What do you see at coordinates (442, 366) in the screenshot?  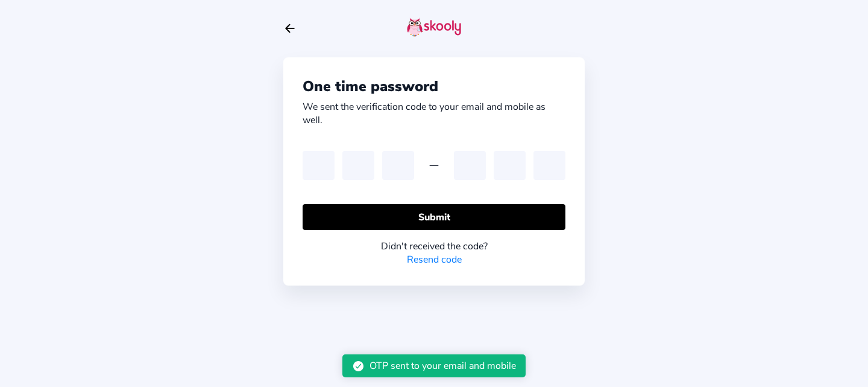 I see `div: OTP sent to your email and mobile` at bounding box center [442, 366].